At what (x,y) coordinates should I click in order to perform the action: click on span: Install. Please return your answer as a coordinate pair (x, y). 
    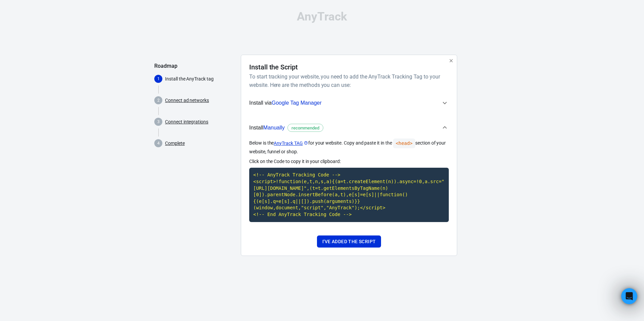
    Looking at the image, I should click on (286, 128).